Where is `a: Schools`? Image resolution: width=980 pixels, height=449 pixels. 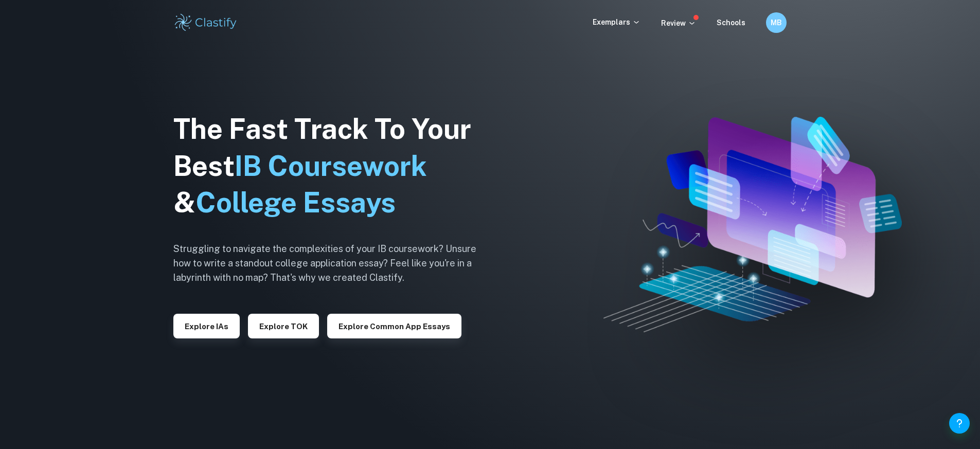 a: Schools is located at coordinates (731, 23).